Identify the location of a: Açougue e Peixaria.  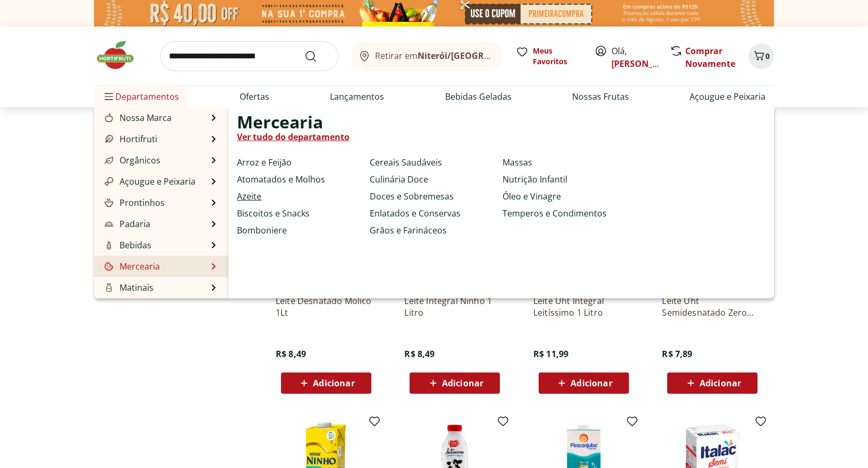
(727, 97).